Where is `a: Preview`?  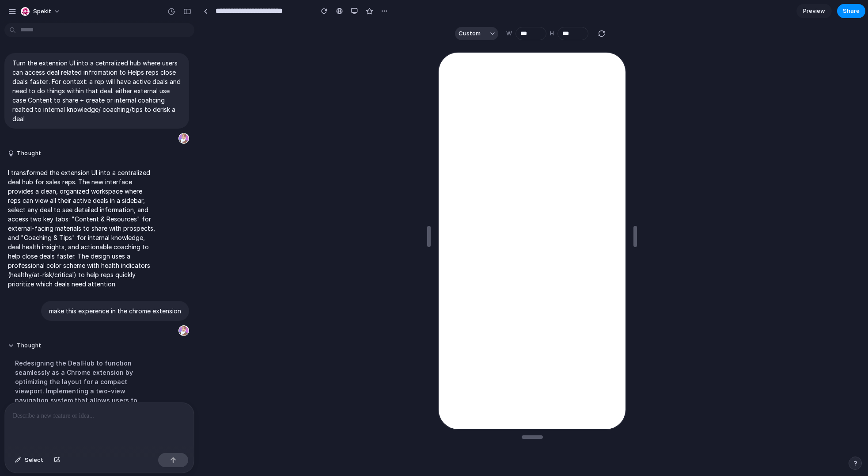 a: Preview is located at coordinates (815, 11).